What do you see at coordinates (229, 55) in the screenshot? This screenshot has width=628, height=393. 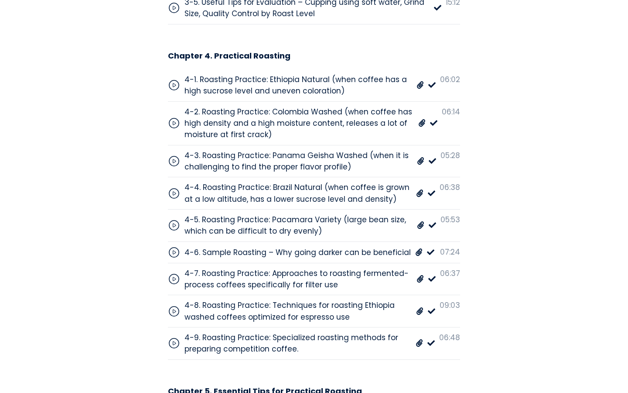 I see `h3: Chapter 4. Practical Roasting` at bounding box center [229, 55].